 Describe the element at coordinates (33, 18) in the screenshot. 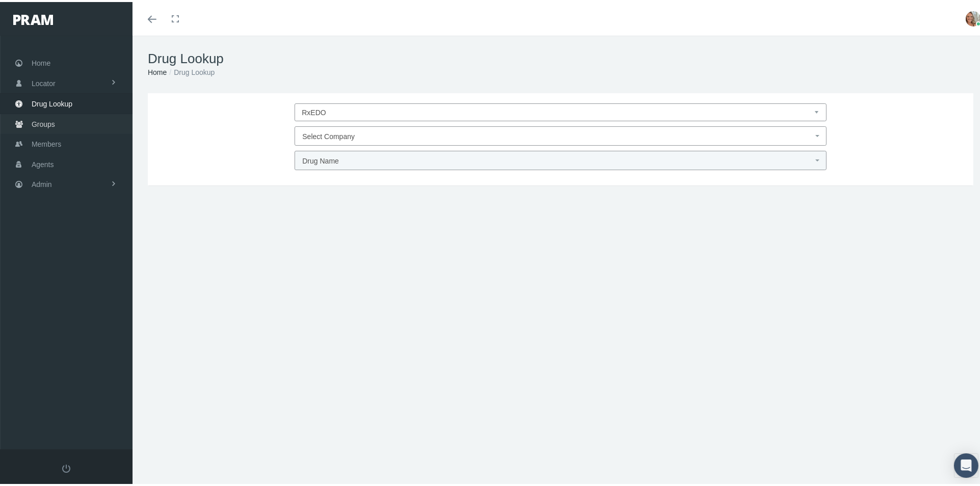

I see `img: PRAM_20_x_78.png` at that location.